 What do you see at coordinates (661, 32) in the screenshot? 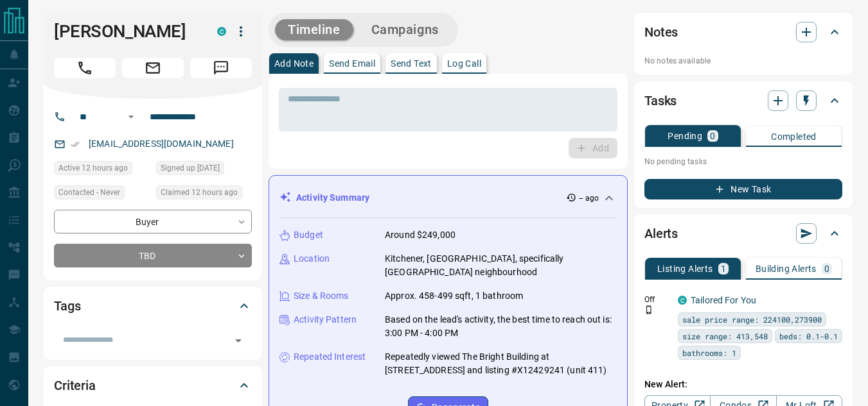
I see `h2: Notes` at bounding box center [661, 32].